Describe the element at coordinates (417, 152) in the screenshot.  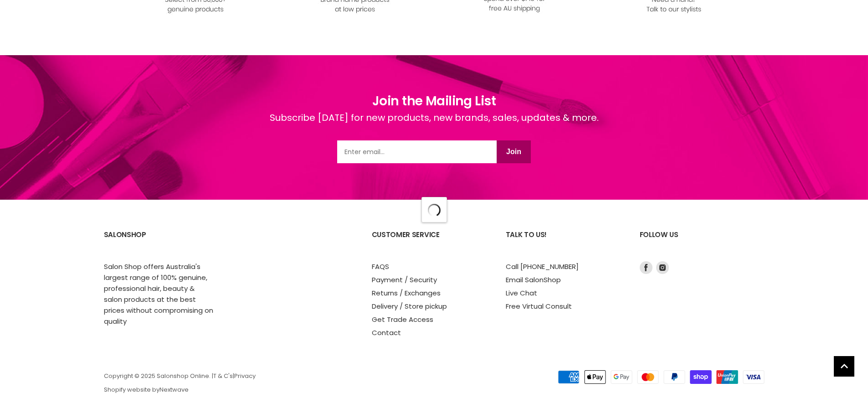
I see `input: Email` at that location.